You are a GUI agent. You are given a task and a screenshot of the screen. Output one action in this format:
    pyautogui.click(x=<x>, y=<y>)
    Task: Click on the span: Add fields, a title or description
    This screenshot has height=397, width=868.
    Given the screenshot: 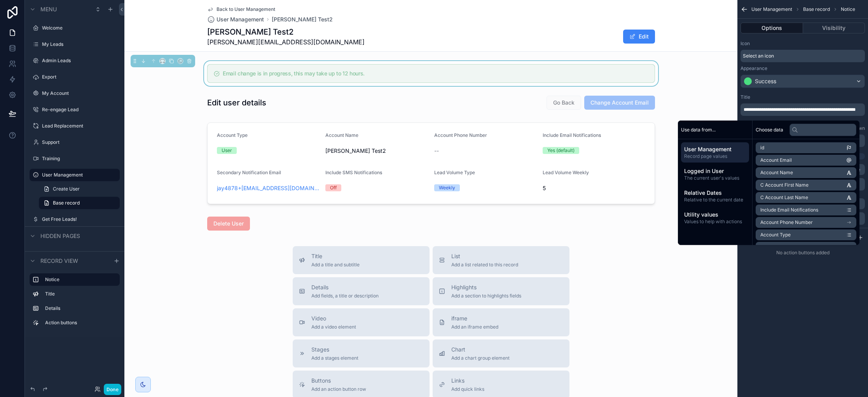 What is the action you would take?
    pyautogui.click(x=345, y=296)
    